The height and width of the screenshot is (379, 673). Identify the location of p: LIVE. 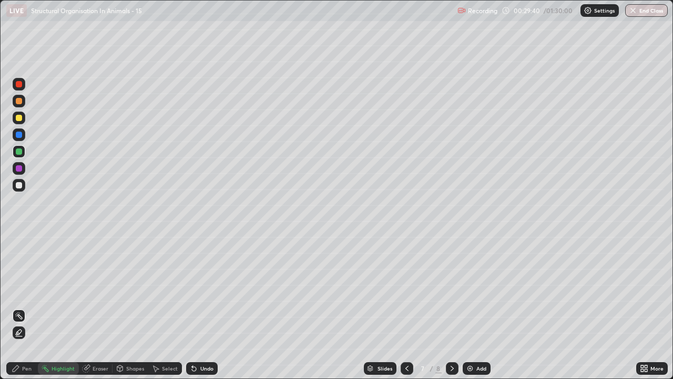
(16, 11).